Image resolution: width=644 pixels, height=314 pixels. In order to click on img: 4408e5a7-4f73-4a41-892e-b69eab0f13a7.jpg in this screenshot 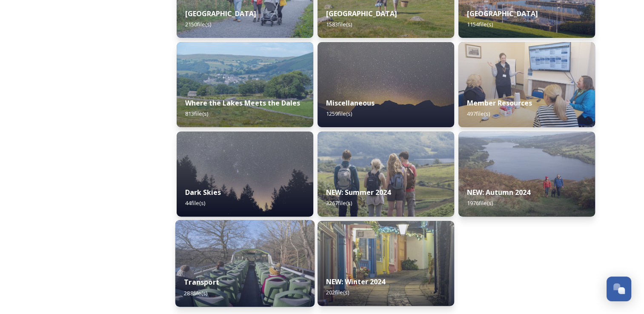, I will do `click(386, 264)`.